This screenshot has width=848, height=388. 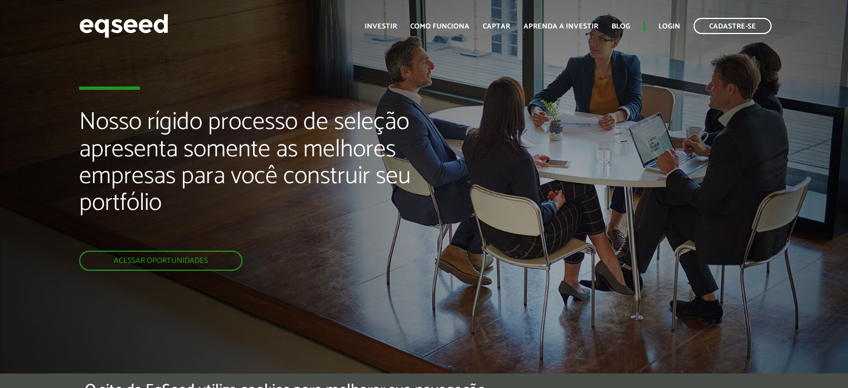 What do you see at coordinates (440, 26) in the screenshot?
I see `a: Como funciona` at bounding box center [440, 26].